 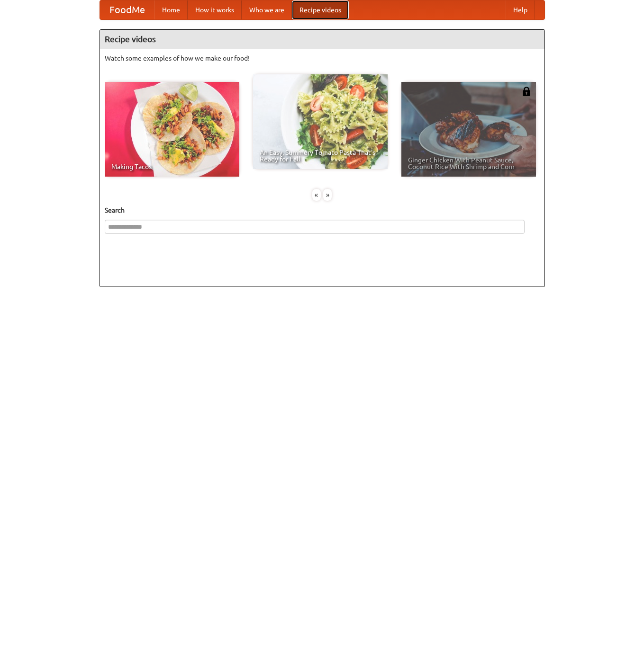 I want to click on h5: Search, so click(x=322, y=211).